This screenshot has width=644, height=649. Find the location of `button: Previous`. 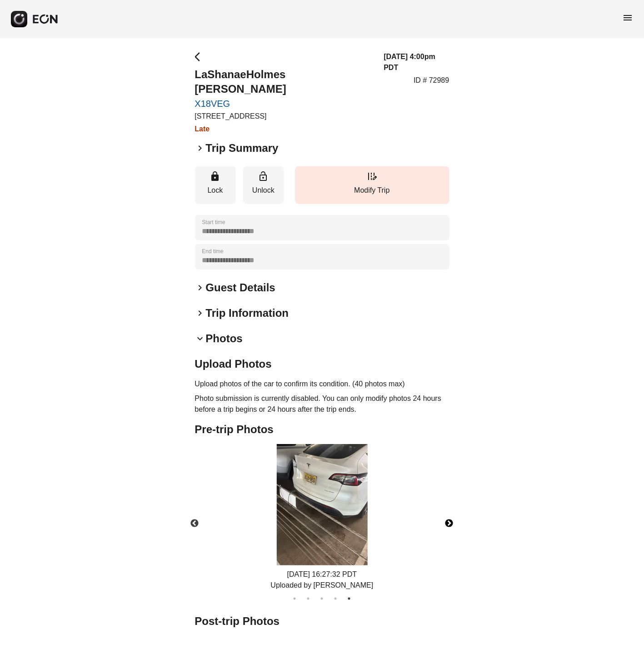

button: Previous is located at coordinates (195, 524).